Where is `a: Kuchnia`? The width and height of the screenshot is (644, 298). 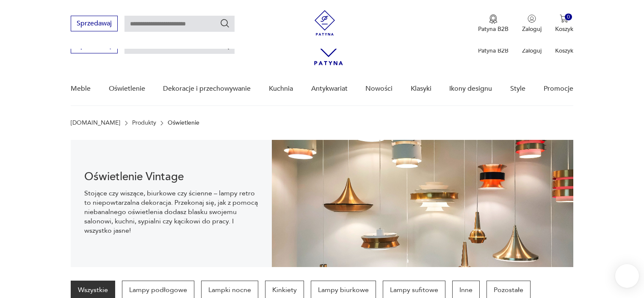 a: Kuchnia is located at coordinates (281, 89).